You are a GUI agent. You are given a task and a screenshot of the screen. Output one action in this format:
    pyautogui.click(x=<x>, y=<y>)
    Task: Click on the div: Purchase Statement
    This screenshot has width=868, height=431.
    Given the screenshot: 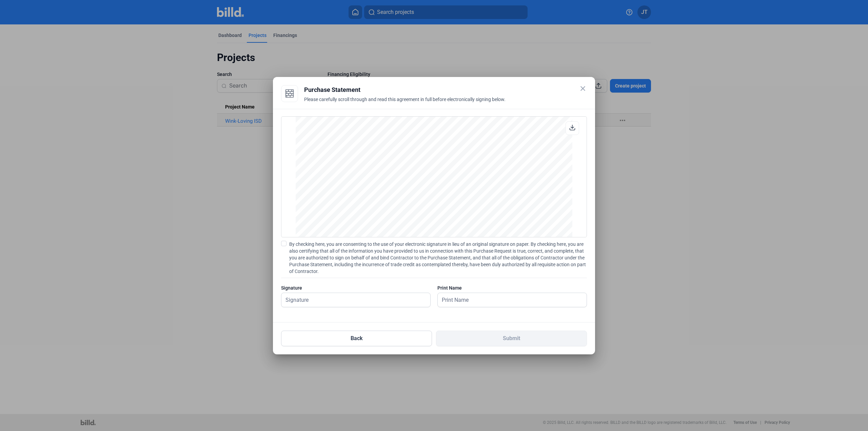 What is the action you would take?
    pyautogui.click(x=446, y=90)
    